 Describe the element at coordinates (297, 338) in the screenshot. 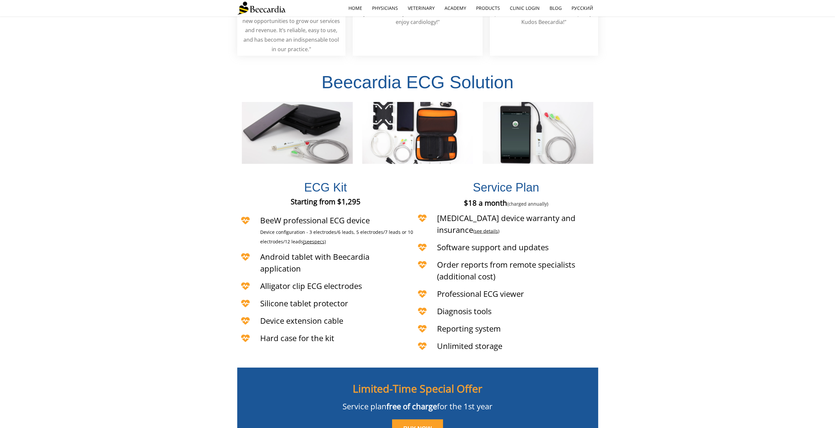

I see `span: Hard case for the kit` at that location.